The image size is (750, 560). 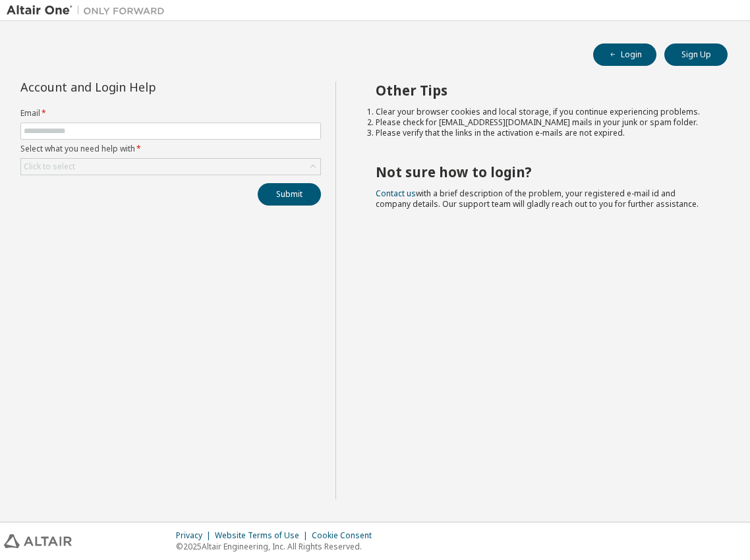 What do you see at coordinates (540, 172) in the screenshot?
I see `h2: Not sure how to login?` at bounding box center [540, 172].